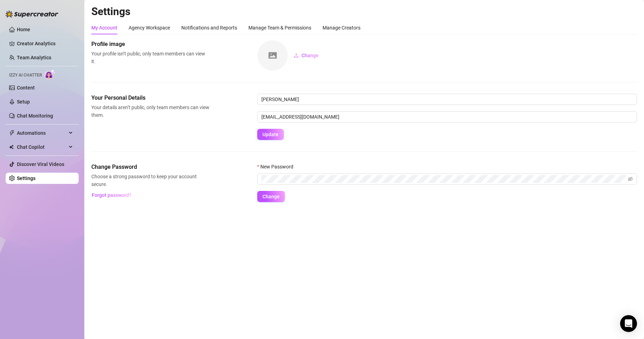 This screenshot has height=339, width=644. Describe the element at coordinates (11, 147) in the screenshot. I see `img: Chat Copilot` at that location.